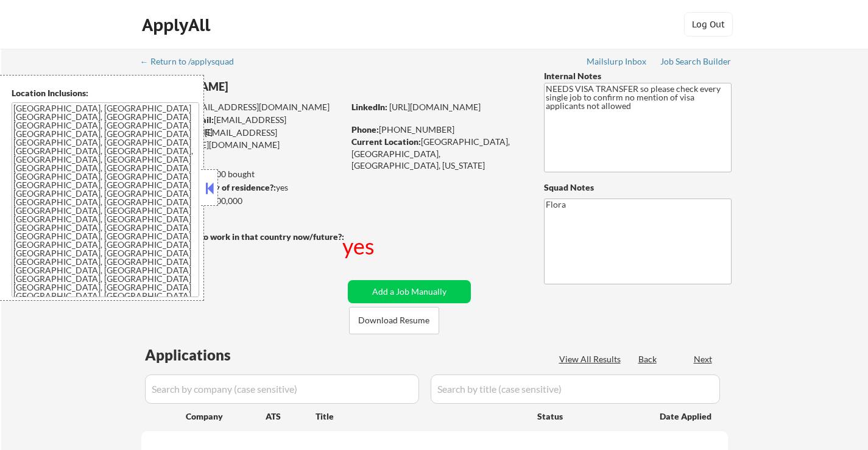  What do you see at coordinates (695, 62) in the screenshot?
I see `div: Job Search Builder` at bounding box center [695, 62].